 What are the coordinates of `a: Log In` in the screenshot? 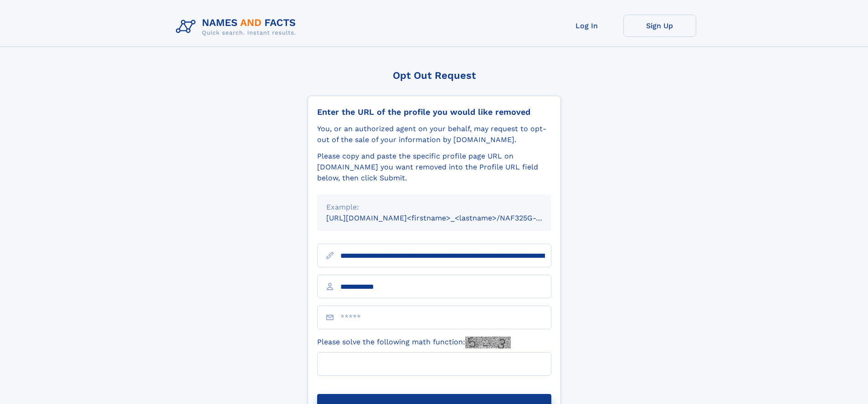 It's located at (587, 25).